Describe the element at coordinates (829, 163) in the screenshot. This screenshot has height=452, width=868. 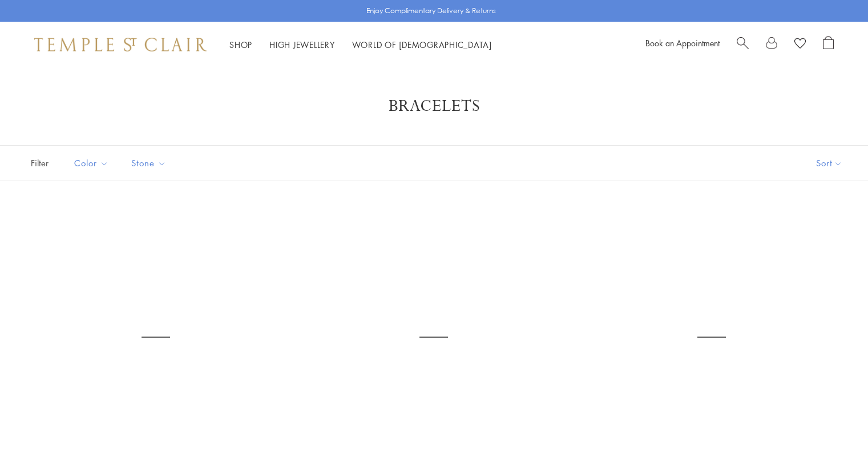
I see `button: Show sort by` at that location.